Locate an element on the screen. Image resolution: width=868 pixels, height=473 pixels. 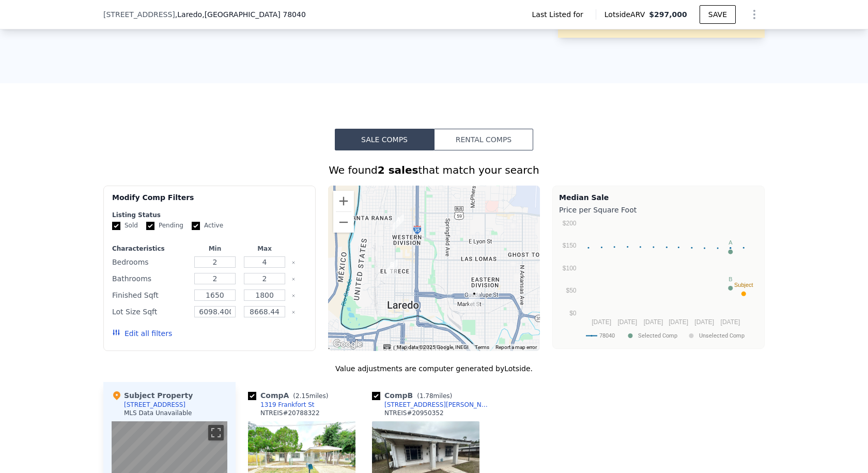
div: 1415 Davis Ave is located at coordinates (392, 268).